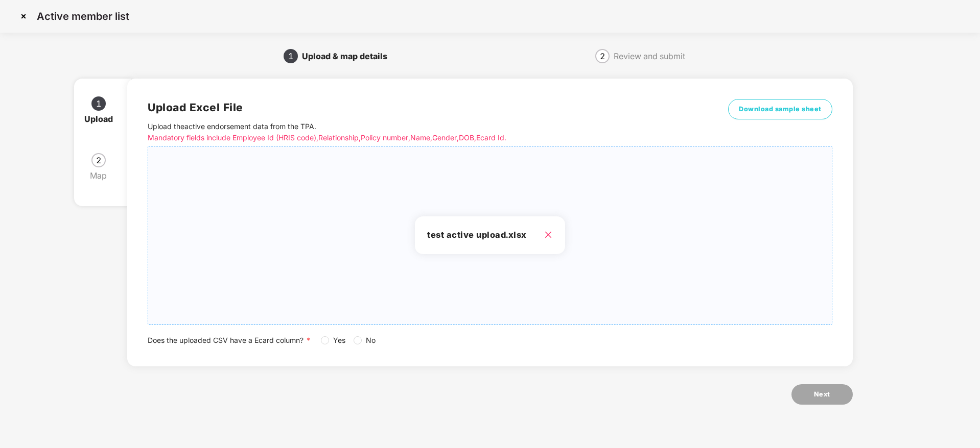 The width and height of the screenshot is (980, 448). Describe the element at coordinates (418, 107) in the screenshot. I see `h2: Upload Excel File` at that location.